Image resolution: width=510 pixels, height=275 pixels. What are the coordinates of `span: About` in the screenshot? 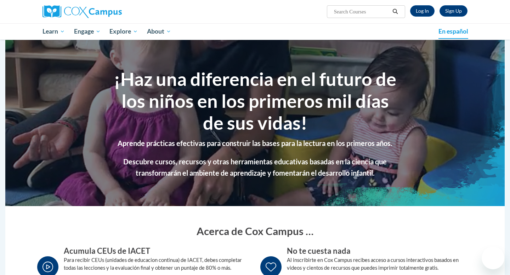 It's located at (159, 31).